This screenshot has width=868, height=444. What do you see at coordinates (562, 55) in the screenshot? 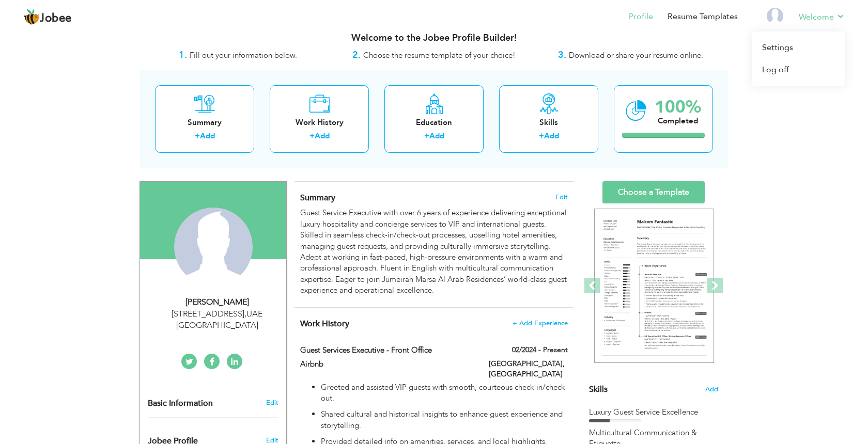
I see `strong: 3.` at bounding box center [562, 55].